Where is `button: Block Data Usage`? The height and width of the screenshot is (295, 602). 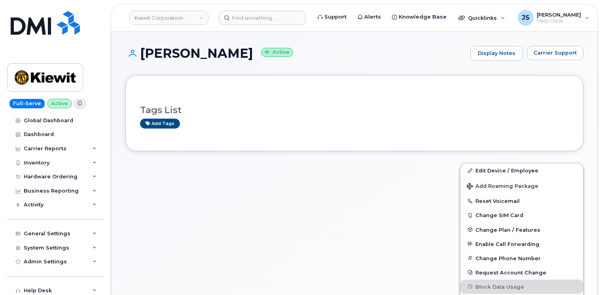
button: Block Data Usage is located at coordinates (521, 287).